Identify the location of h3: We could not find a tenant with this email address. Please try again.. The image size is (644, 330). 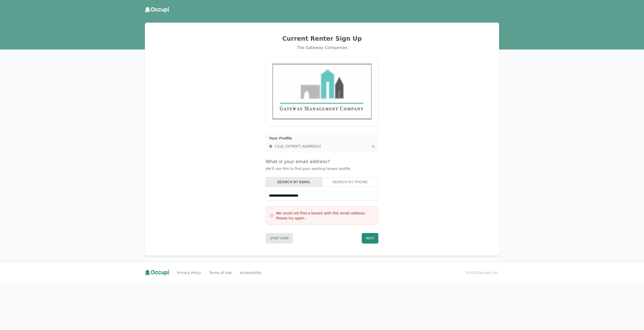
(325, 215).